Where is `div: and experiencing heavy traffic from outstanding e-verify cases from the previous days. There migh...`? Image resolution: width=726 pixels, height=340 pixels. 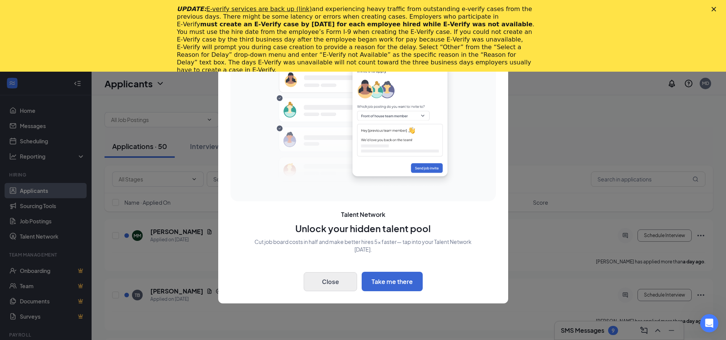
div: and experiencing heavy traffic from outstanding e-verify cases from the previous days. There migh... is located at coordinates (357, 40).